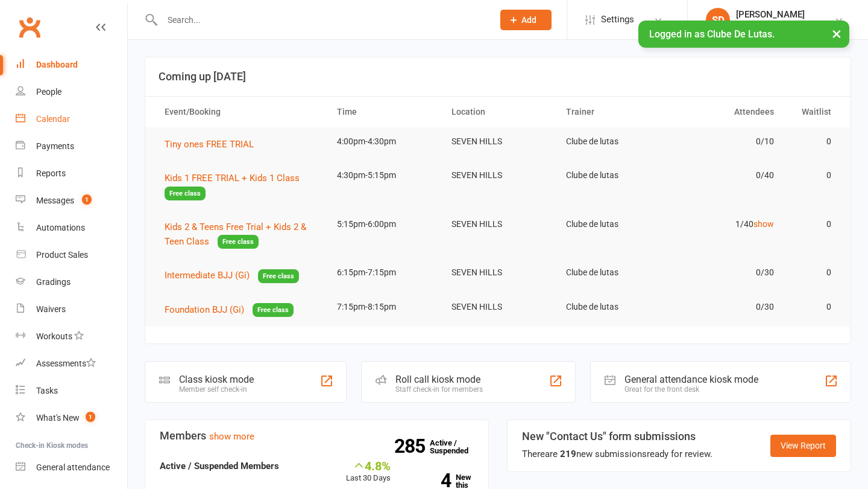 Image resolution: width=868 pixels, height=489 pixels. What do you see at coordinates (803, 445) in the screenshot?
I see `a: View Report` at bounding box center [803, 445].